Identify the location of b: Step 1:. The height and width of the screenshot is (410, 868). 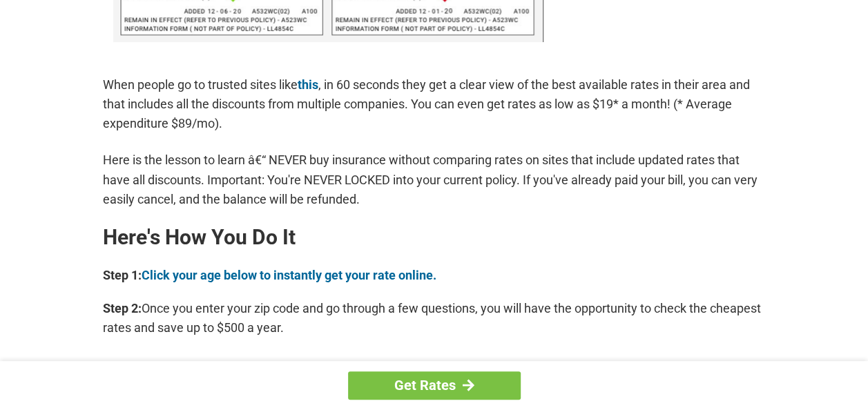
(123, 275).